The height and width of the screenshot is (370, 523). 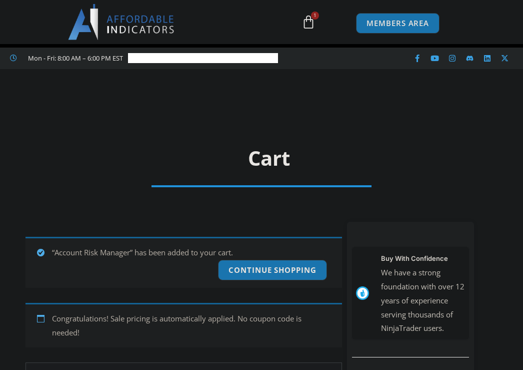 What do you see at coordinates (309, 22) in the screenshot?
I see `a: 1` at bounding box center [309, 22].